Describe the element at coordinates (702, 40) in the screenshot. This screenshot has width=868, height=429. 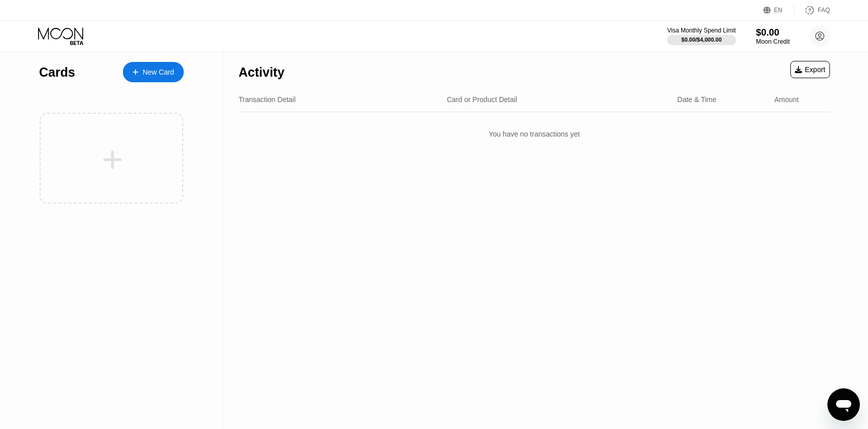
I see `div: $0.00 / $4,000.00` at that location.